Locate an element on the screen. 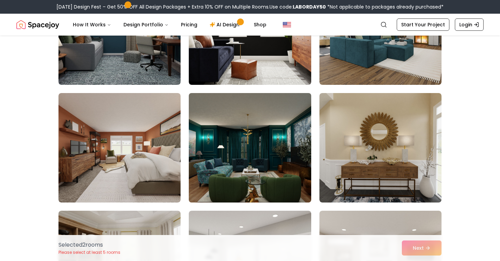 This screenshot has height=261, width=500. a: Login is located at coordinates (469, 25).